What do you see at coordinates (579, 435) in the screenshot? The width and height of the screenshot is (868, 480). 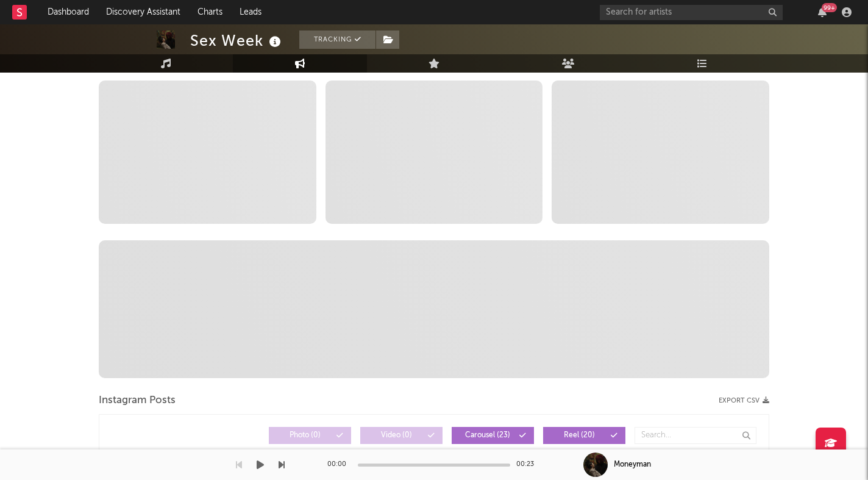 I see `span: Reel ( 20 )` at bounding box center [579, 435].